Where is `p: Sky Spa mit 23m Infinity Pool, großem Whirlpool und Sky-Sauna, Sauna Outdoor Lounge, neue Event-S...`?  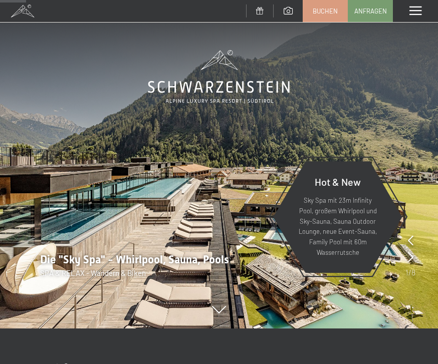
p: Sky Spa mit 23m Infinity Pool, großem Whirlpool und Sky-Sauna, Sauna Outdoor Lounge, neue Event-S... is located at coordinates (338, 226).